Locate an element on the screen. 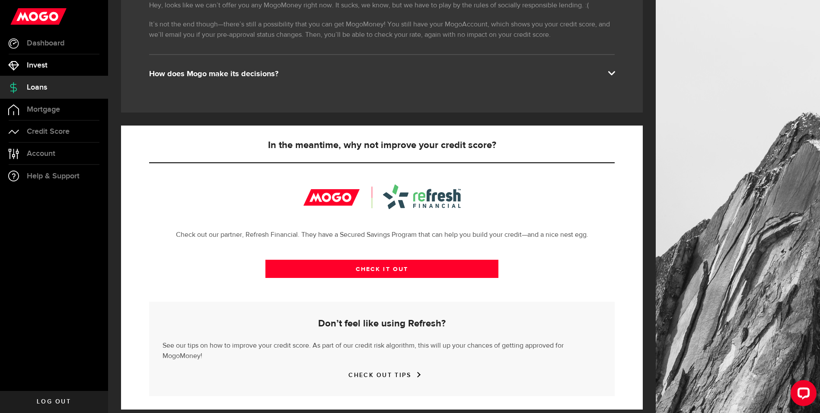 This screenshot has width=820, height=413. span: Account is located at coordinates (41, 154).